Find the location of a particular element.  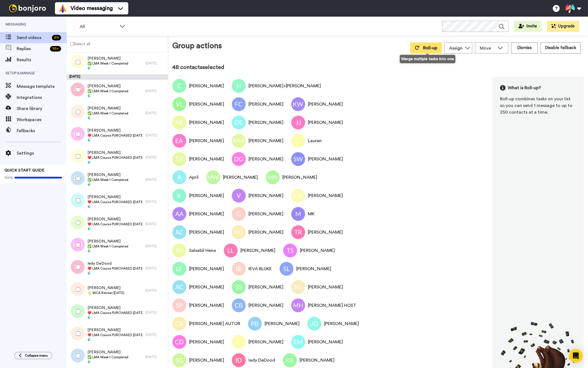

img: bj-logo-header-white.svg is located at coordinates (27, 8).